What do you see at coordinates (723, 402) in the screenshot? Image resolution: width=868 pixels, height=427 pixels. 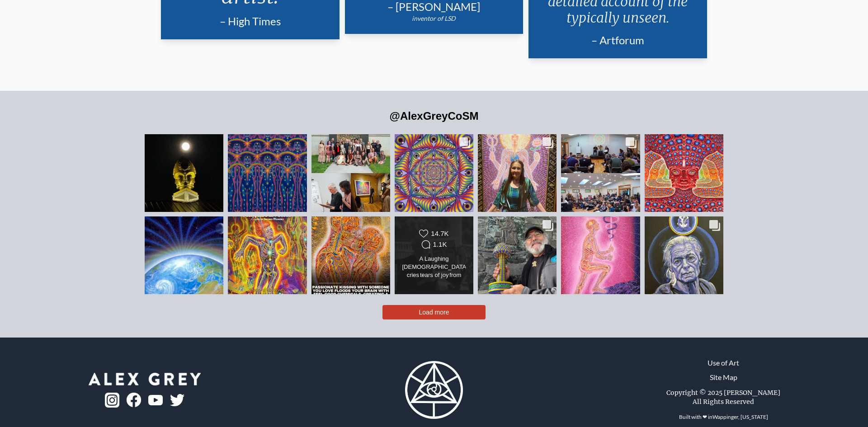 I see `div: All Rights Reserved` at bounding box center [723, 402].